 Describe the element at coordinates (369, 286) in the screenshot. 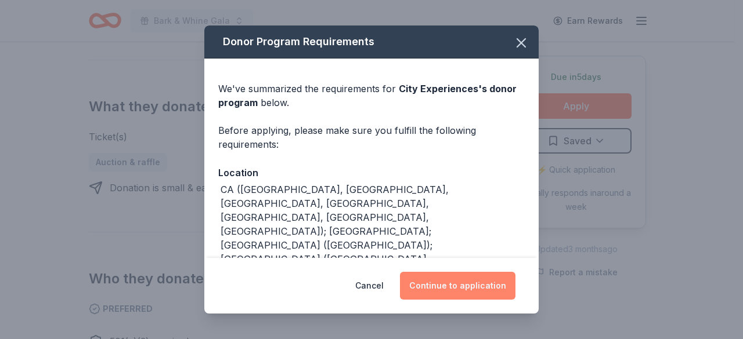

I see `button: Cancel` at that location.